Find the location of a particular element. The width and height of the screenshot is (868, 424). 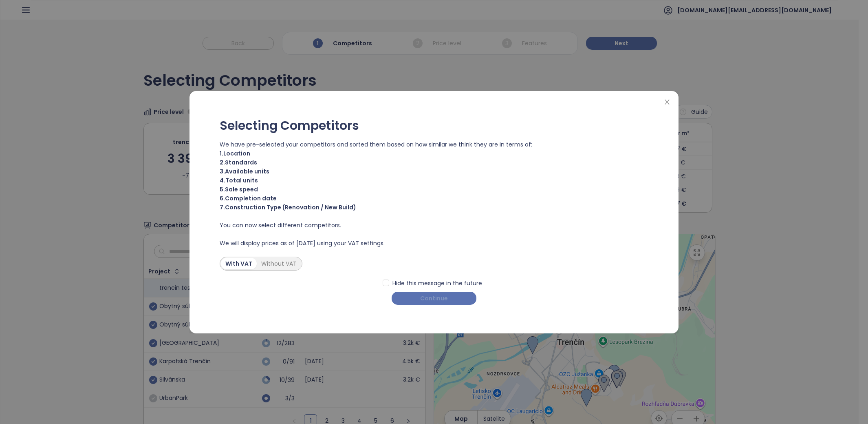

span: Hide this message in the future is located at coordinates (437, 283).